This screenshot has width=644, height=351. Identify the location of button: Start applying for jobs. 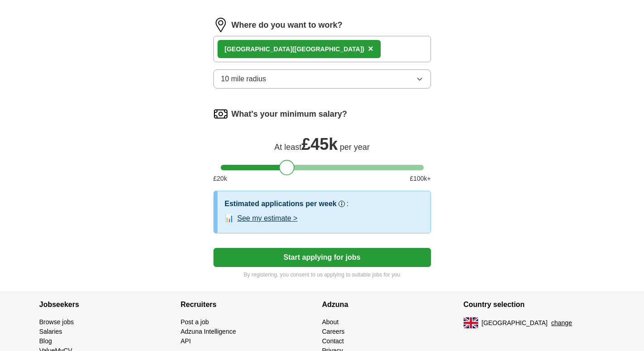
(322, 257).